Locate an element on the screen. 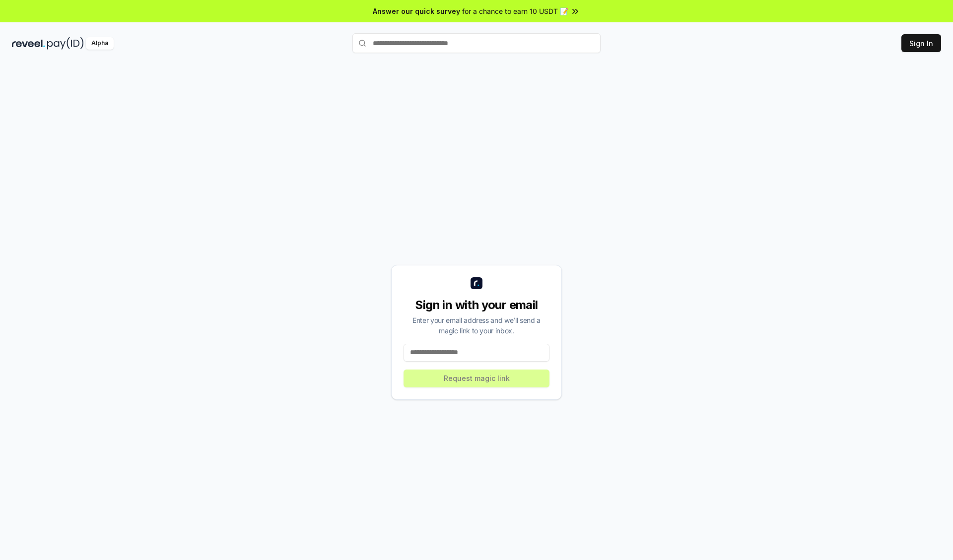 The height and width of the screenshot is (560, 953). div: Sign in with your email is located at coordinates (476, 305).